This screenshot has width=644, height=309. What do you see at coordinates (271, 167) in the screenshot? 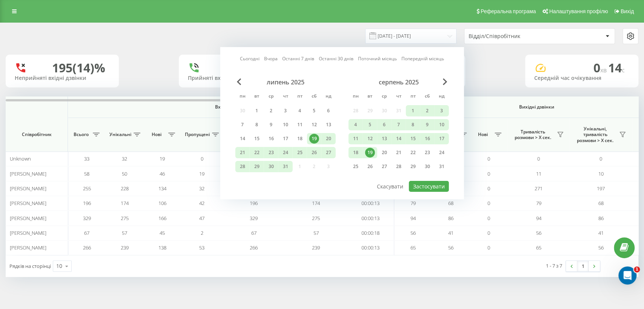
I see `div: ср 30 лип 2025 р.` at bounding box center [271, 167].